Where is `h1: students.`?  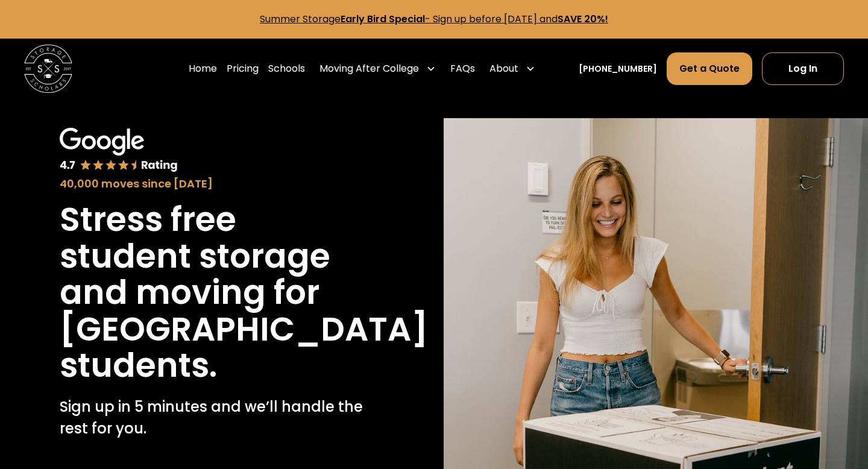
h1: students. is located at coordinates (138, 365).